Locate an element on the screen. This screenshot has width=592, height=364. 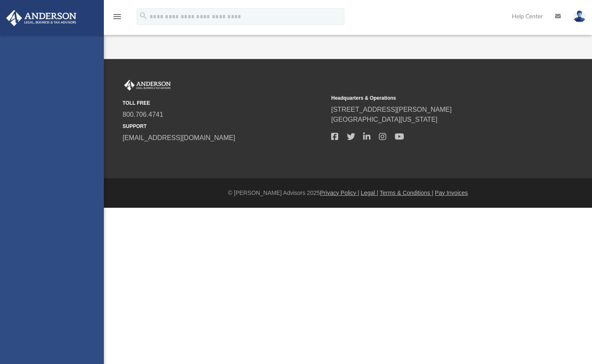
small: TOLL FREE is located at coordinates (224, 103).